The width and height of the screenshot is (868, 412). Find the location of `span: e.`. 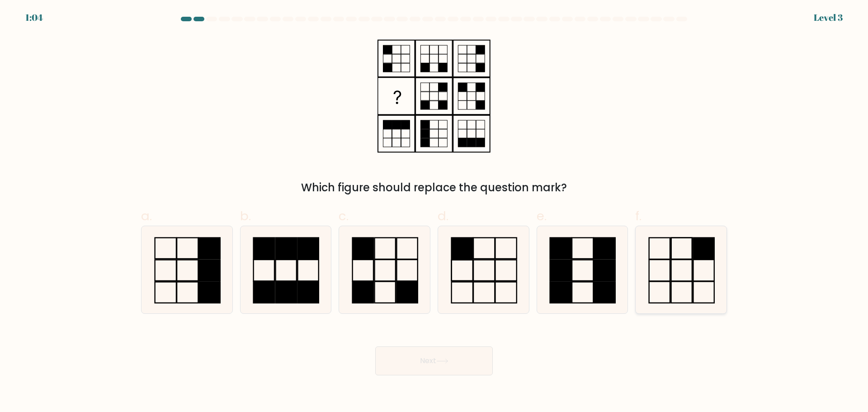

span: e. is located at coordinates (542, 216).